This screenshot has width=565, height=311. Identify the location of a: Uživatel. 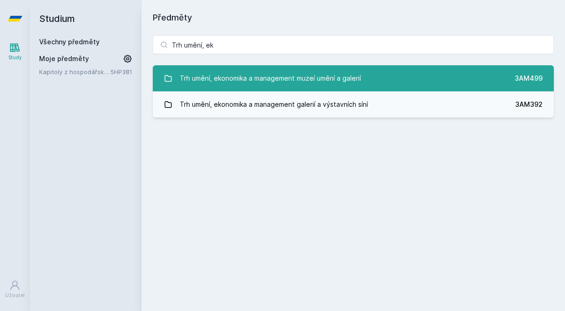
(15, 289).